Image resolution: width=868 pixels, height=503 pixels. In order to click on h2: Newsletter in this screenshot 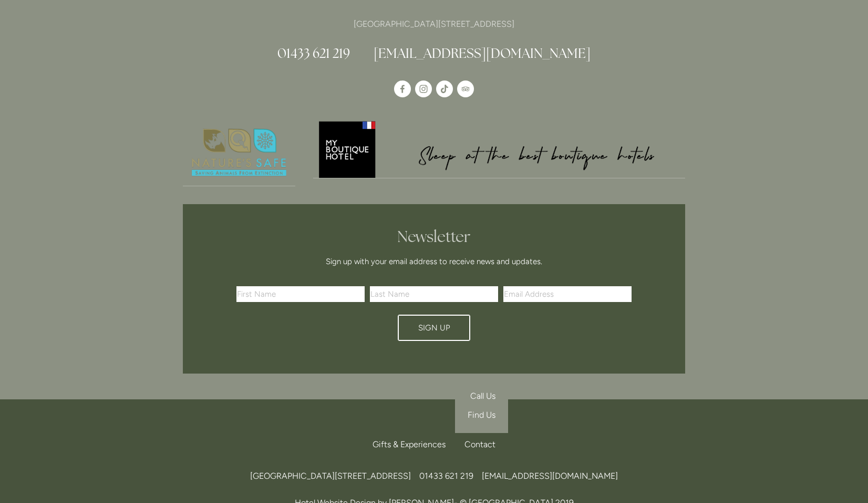, I will do `click(434, 237)`.